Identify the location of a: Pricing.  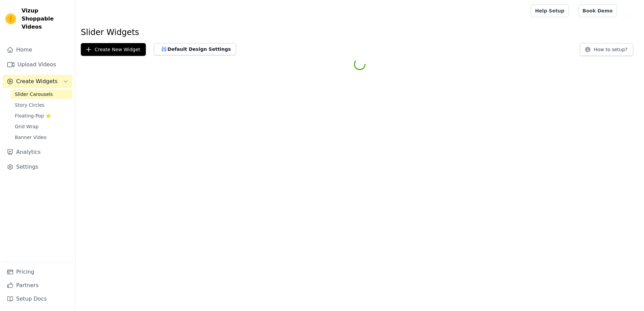
(37, 272).